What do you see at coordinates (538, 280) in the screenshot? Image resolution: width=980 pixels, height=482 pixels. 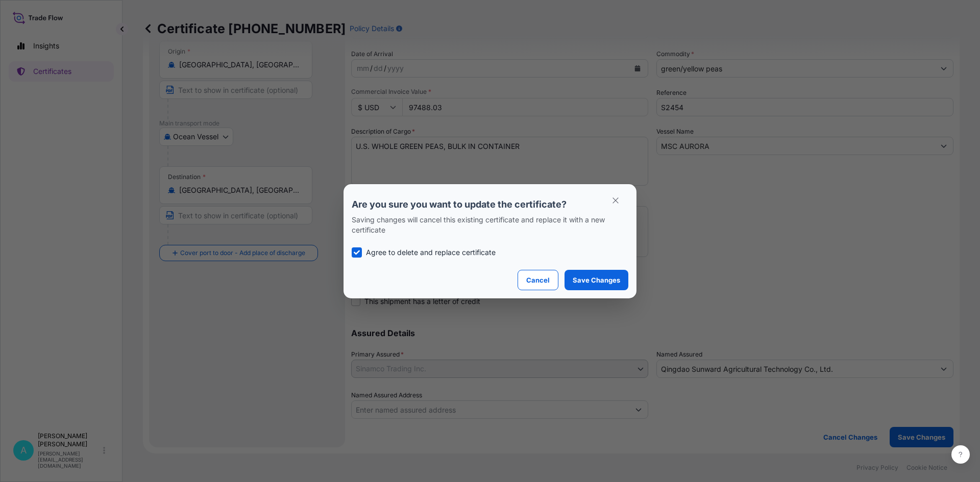 I see `p: Cancel` at bounding box center [538, 280].